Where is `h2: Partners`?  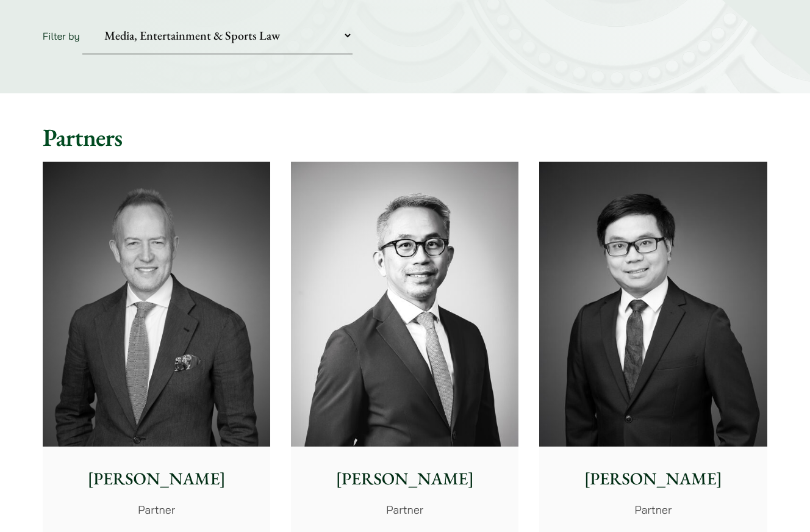 h2: Partners is located at coordinates (405, 138).